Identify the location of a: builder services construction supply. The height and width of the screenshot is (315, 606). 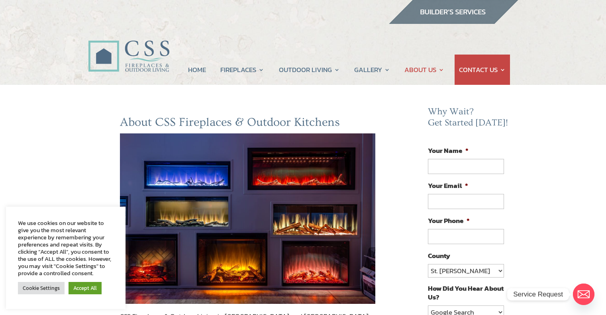
(454, 22).